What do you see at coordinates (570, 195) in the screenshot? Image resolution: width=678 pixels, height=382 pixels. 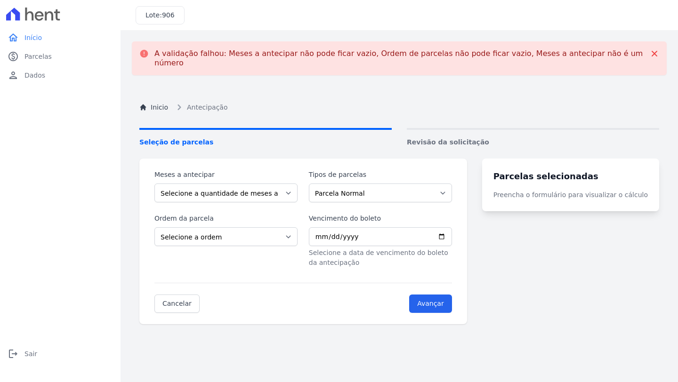 I see `p: Preencha o formulário para visualizar o cálculo` at bounding box center [570, 195].